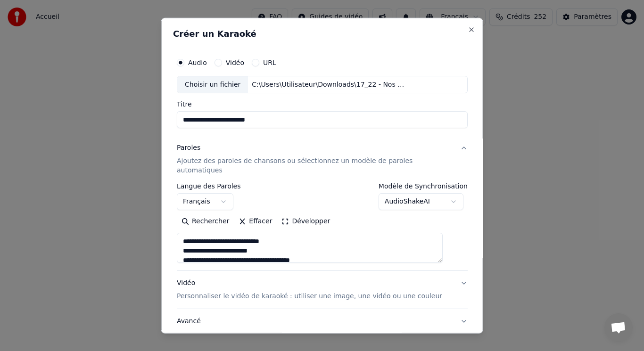 This screenshot has width=644, height=351. I want to click on button: VidéoPersonnaliser le vidéo de karaoké : utiliser une image, une vidéo ou une couleur, so click(322, 289).